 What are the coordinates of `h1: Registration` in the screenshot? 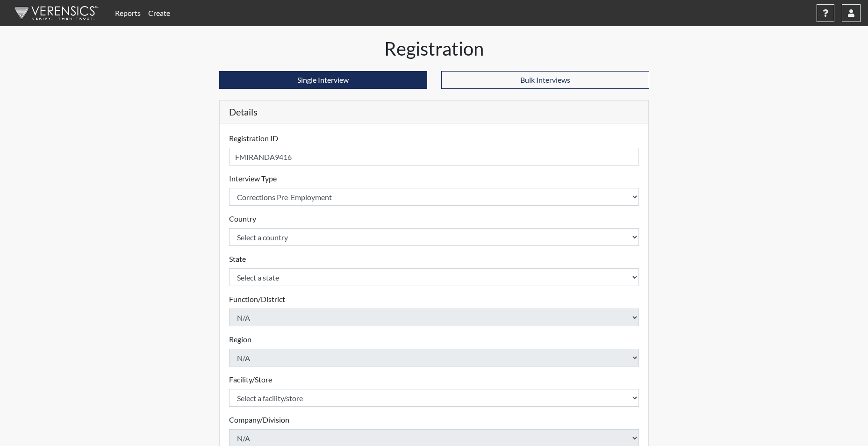 It's located at (434, 48).